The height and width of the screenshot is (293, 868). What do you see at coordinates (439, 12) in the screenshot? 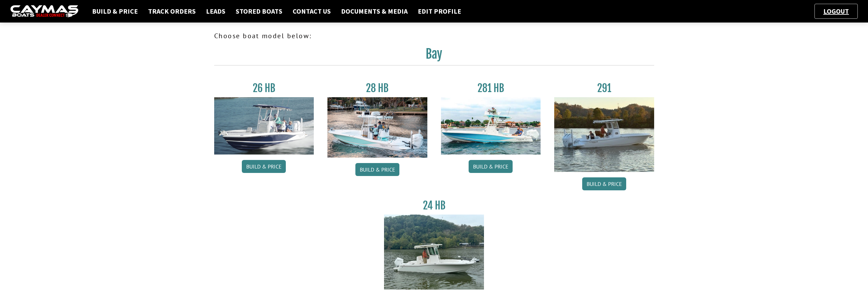
I see `a: Edit Profile` at bounding box center [439, 12].